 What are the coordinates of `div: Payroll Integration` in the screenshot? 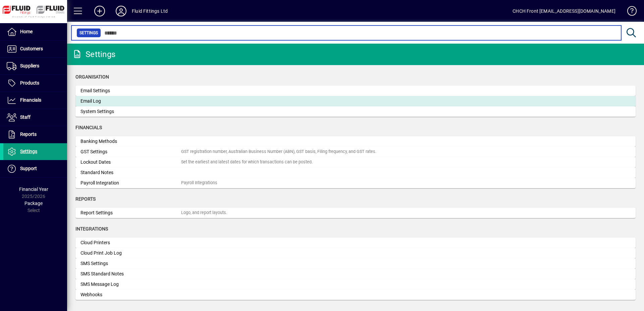 It's located at (131, 183).